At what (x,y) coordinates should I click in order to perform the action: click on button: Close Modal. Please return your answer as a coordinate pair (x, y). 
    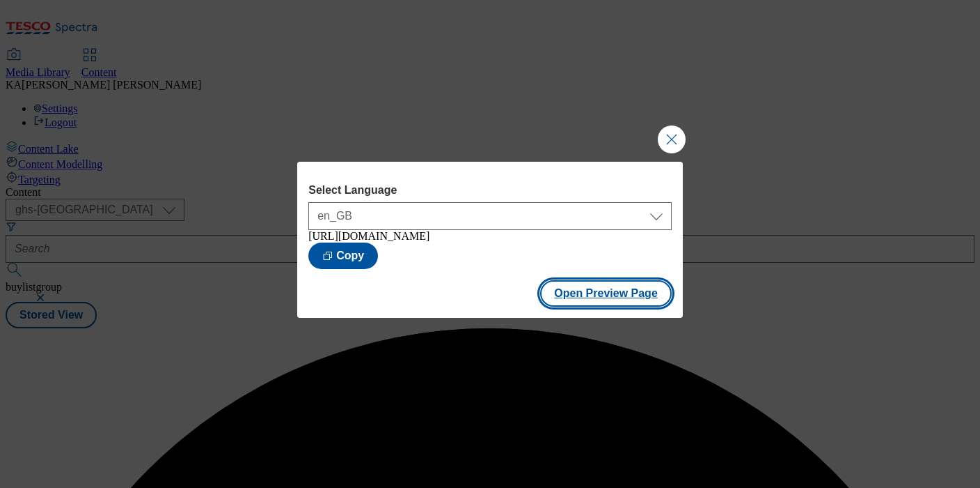
    Looking at the image, I should click on (671, 139).